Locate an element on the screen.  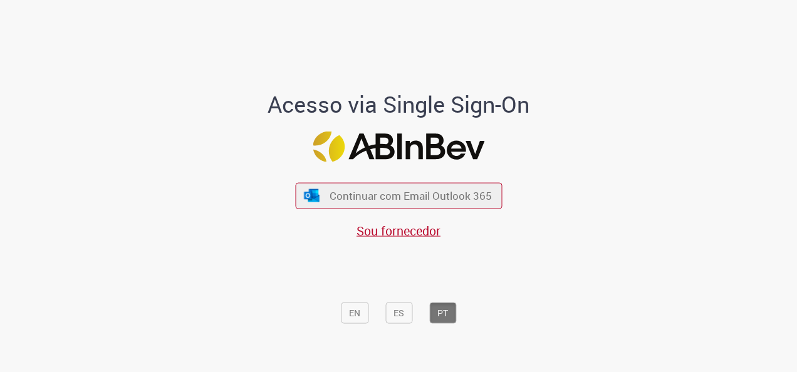
button: PT is located at coordinates (442, 313).